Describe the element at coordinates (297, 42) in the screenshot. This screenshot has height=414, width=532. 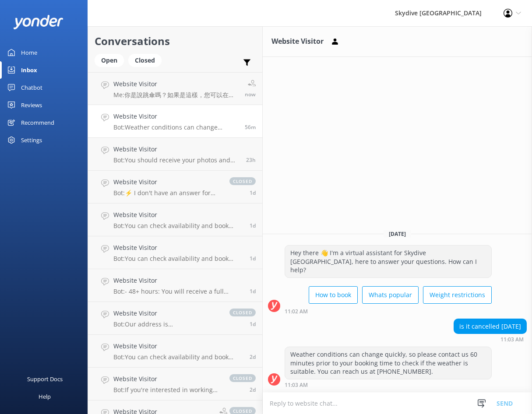
I see `h3: Website Visitor` at that location.